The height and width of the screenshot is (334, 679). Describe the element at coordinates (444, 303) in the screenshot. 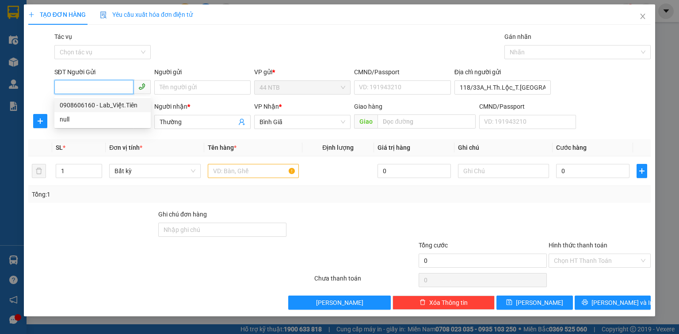

I see `button: deleteXóa Thông tin` at that location.